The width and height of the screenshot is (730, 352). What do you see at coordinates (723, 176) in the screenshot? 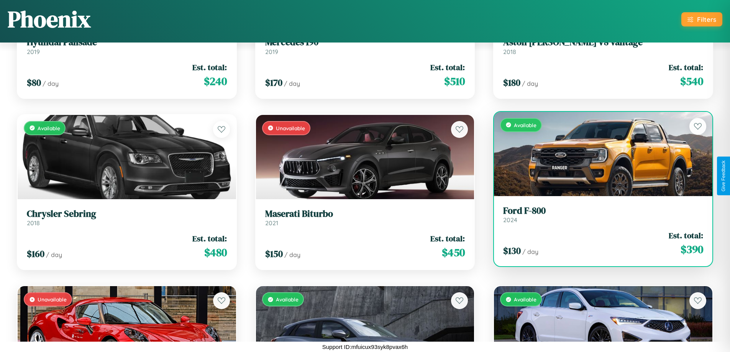
I see `div: Give Feedback` at bounding box center [723, 176].